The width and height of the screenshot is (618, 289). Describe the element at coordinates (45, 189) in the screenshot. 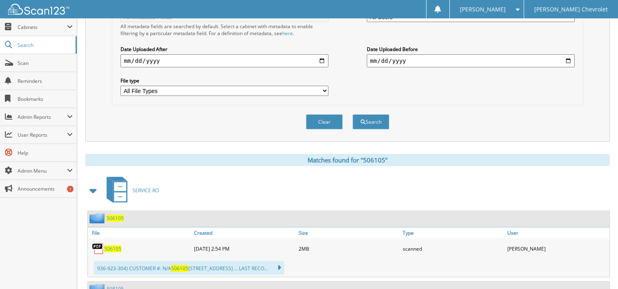

I see `span: Announcements` at that location.